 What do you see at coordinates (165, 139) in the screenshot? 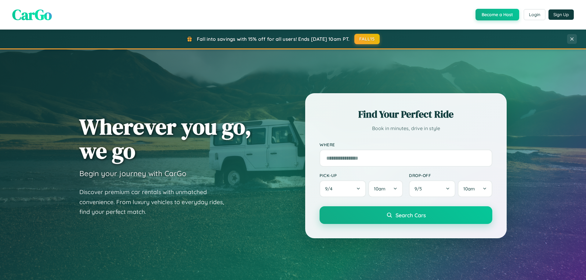
I see `h1: Wherever you go, we go` at bounding box center [165, 139].